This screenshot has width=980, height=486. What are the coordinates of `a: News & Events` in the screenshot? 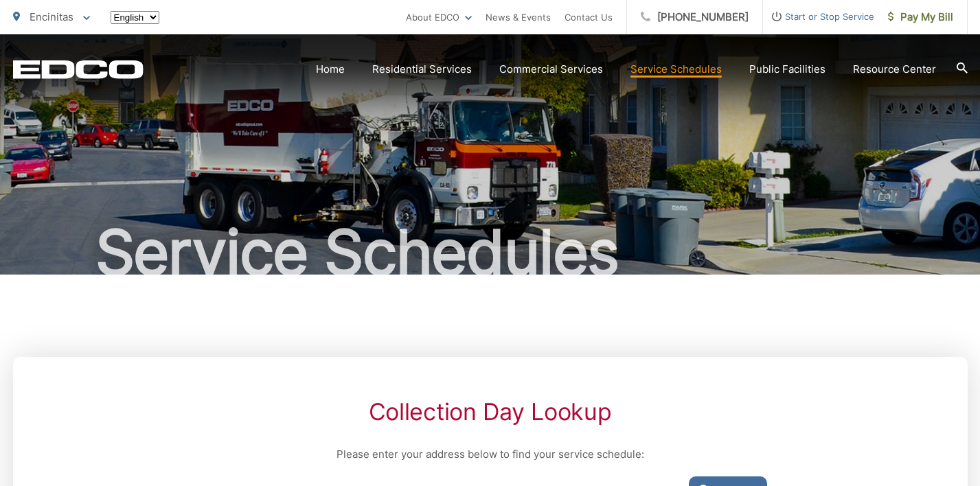 It's located at (518, 17).